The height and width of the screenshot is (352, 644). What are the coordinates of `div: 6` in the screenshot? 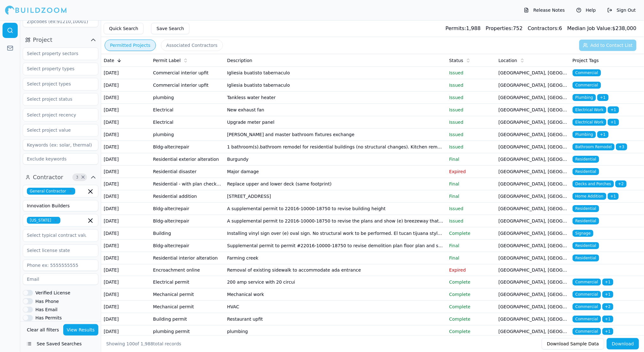 It's located at (545, 29).